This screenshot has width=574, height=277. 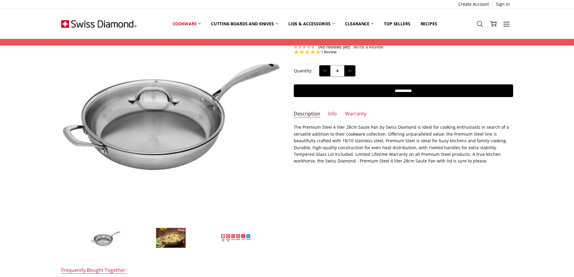 I want to click on a: Description, so click(x=307, y=114).